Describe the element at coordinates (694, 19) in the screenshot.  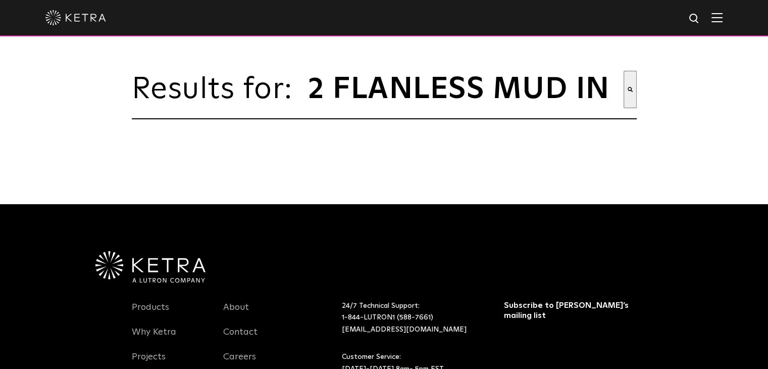
I see `img: search icon` at that location.